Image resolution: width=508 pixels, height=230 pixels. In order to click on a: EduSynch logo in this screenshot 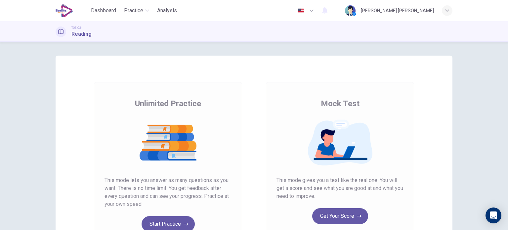, I will do `click(72, 11)`.